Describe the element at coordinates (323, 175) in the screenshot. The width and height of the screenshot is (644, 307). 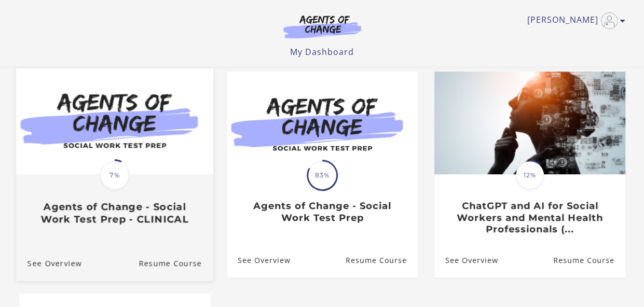
I see `span: 83%` at that location.